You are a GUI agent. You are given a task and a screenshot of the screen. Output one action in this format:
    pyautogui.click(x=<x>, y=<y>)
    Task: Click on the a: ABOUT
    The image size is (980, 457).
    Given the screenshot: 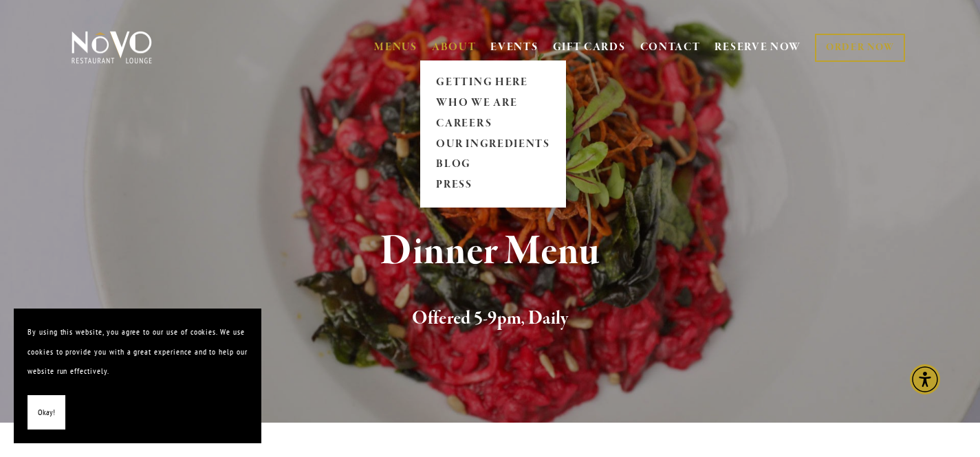 What is the action you would take?
    pyautogui.click(x=453, y=47)
    